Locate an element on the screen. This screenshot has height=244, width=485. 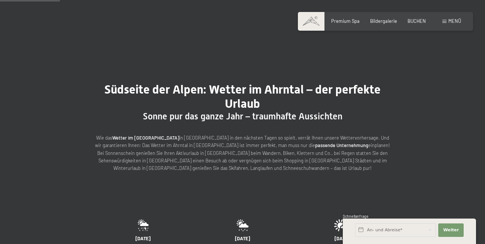
span: Bildergalerie is located at coordinates (383, 21).